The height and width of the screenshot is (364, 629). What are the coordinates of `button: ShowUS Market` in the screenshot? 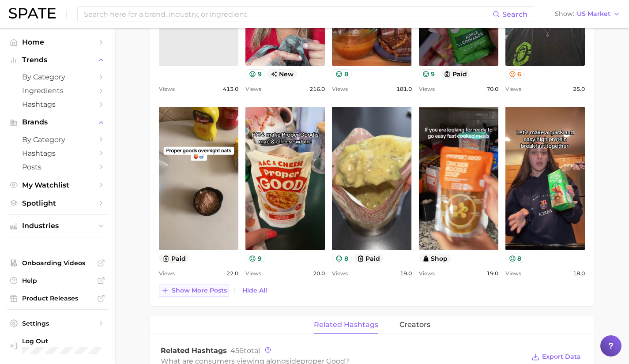 It's located at (588, 14).